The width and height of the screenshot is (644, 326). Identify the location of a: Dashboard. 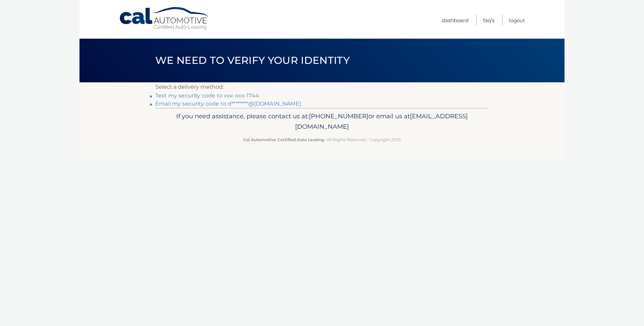
(455, 20).